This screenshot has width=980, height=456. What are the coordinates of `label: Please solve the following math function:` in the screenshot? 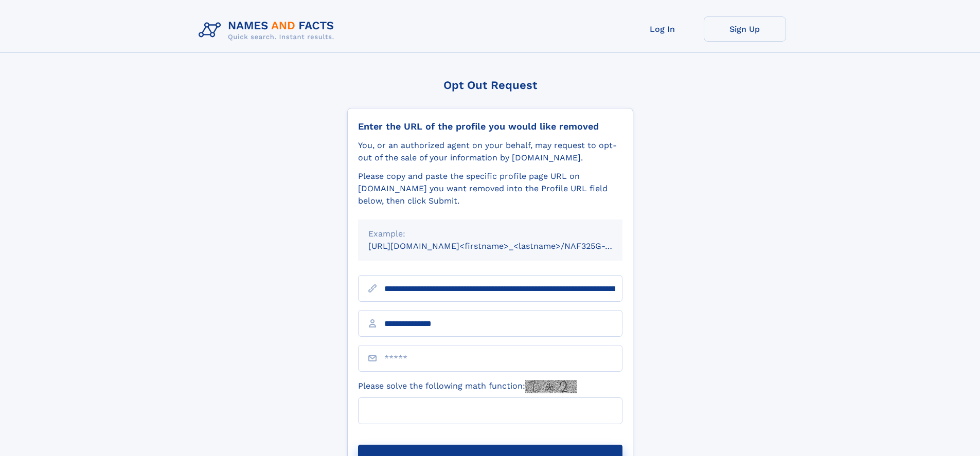 It's located at (467, 387).